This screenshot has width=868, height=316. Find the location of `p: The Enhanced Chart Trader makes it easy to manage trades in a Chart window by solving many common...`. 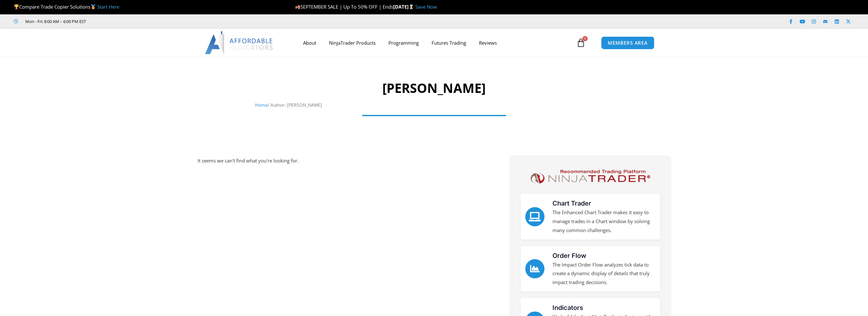

p: The Enhanced Chart Trader makes it easy to manage trades in a Chart window by solving many common... is located at coordinates (604, 222).